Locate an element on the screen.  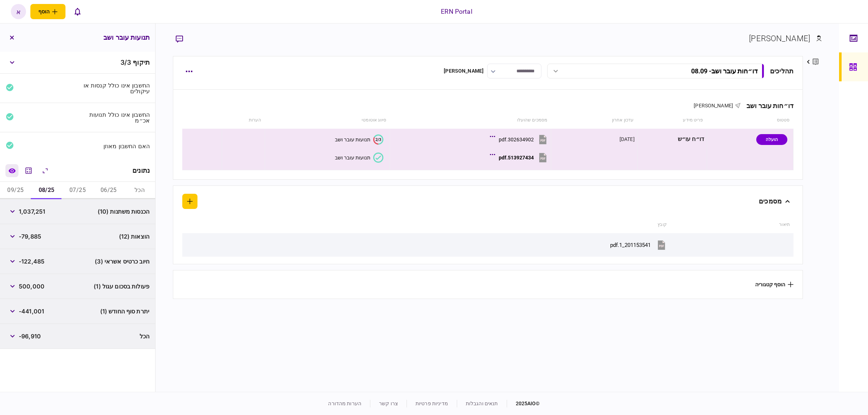
div: האם החשבון מאוזן is located at coordinates (115, 146).